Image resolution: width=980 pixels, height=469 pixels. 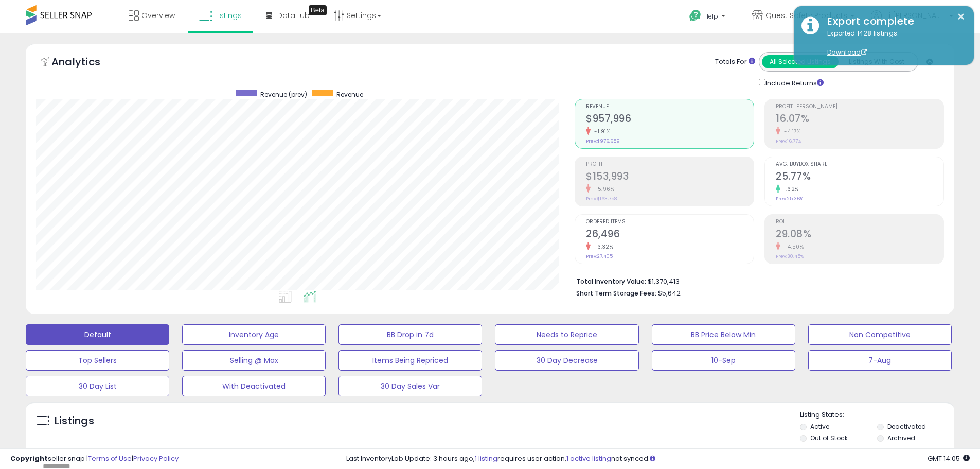 I want to click on button: 30 Day List, so click(x=98, y=386).